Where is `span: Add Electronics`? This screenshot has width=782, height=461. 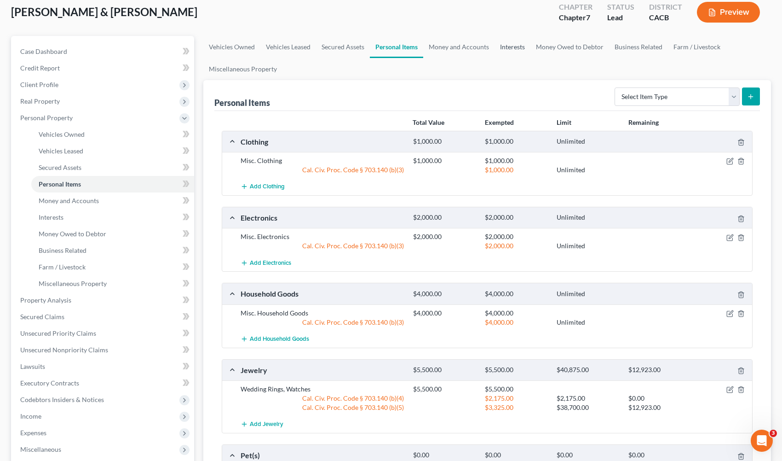
span: Add Electronics is located at coordinates (271, 263).